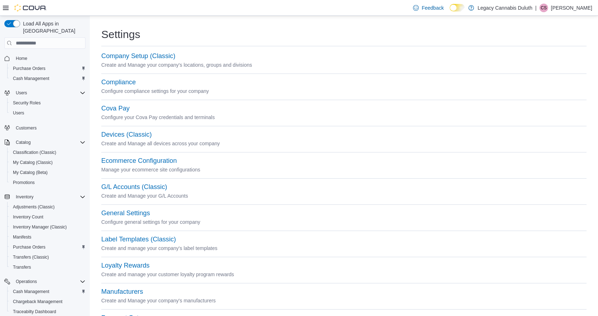 Image resolution: width=598 pixels, height=316 pixels. Describe the element at coordinates (505, 8) in the screenshot. I see `p: Legacy Cannabis Duluth` at that location.